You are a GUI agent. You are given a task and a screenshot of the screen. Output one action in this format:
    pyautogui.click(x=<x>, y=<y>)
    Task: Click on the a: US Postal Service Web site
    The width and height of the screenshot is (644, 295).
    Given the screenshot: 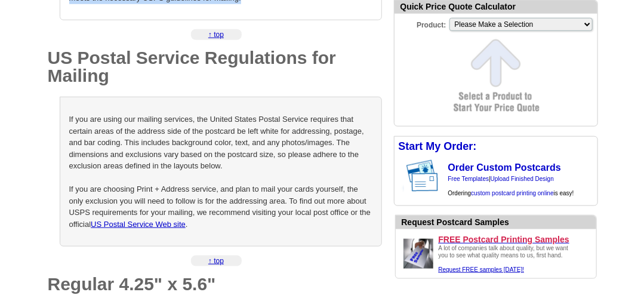 What is the action you would take?
    pyautogui.click(x=138, y=224)
    